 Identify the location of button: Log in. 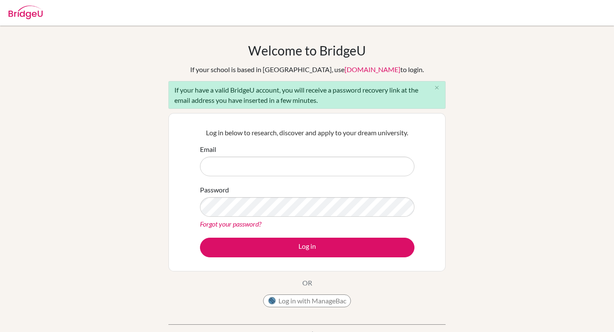
(307, 247).